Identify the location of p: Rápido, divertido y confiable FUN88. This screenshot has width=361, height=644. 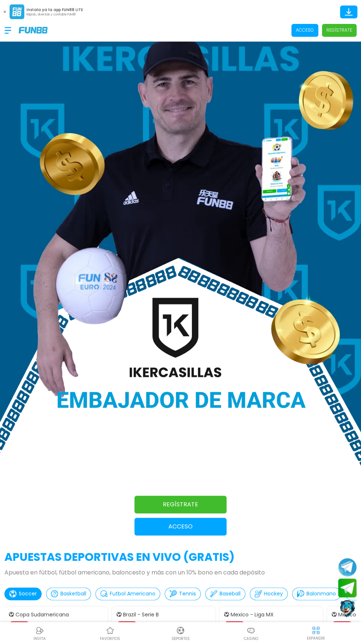
(54, 15).